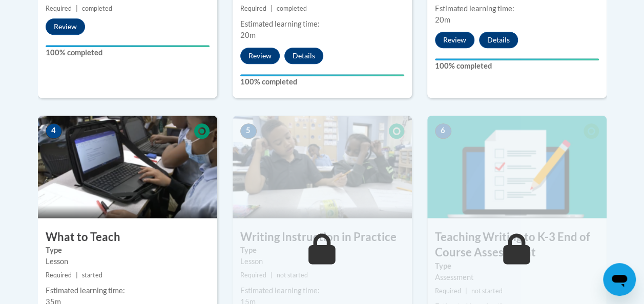  I want to click on h3: What to Teach, so click(127, 237).